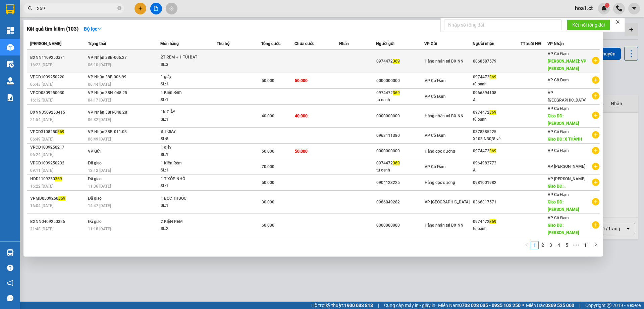  Describe the element at coordinates (53, 29) in the screenshot. I see `h3: Kết quả tìm kiếm ( 103 )` at that location.